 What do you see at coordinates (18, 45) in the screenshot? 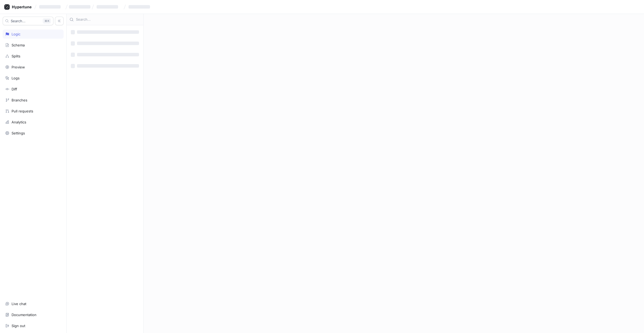
I see `div: Schema` at bounding box center [18, 45].